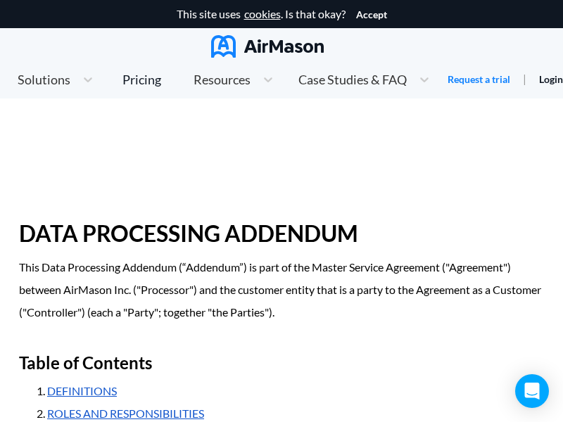 Image resolution: width=563 pixels, height=422 pixels. What do you see at coordinates (281, 290) in the screenshot?
I see `p: This Data Processing Addendum (“Addendum”) is part of the Master Service Agreement ("Agreement") ...` at bounding box center [281, 290].